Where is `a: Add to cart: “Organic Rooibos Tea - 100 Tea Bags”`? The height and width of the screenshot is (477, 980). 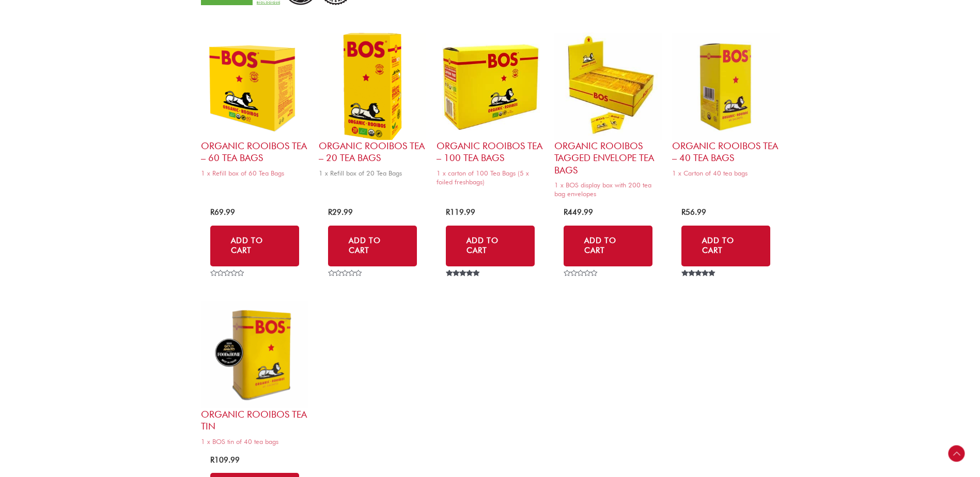
a: Add to cart: “Organic Rooibos Tea - 100 Tea Bags” is located at coordinates (490, 246).